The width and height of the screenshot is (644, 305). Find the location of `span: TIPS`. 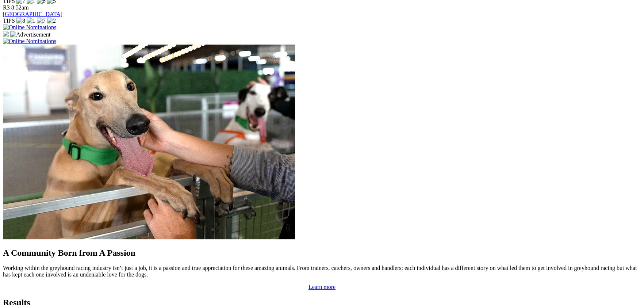

span: TIPS is located at coordinates (9, 20).